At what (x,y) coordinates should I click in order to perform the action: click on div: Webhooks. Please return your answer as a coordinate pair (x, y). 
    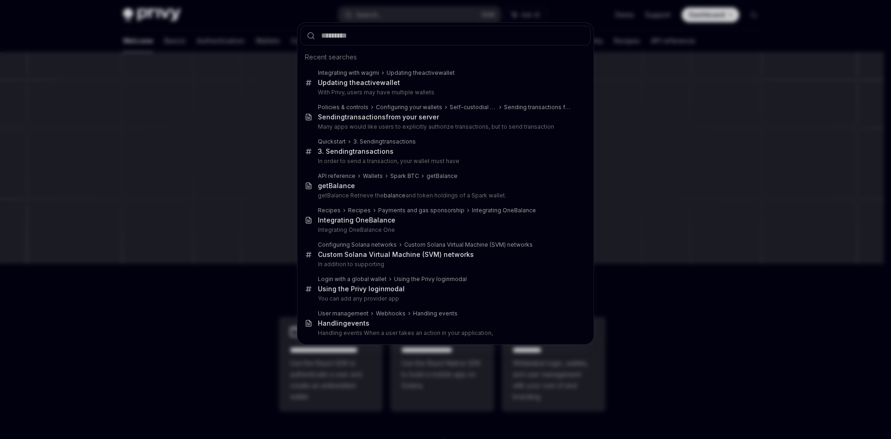
    Looking at the image, I should click on (391, 313).